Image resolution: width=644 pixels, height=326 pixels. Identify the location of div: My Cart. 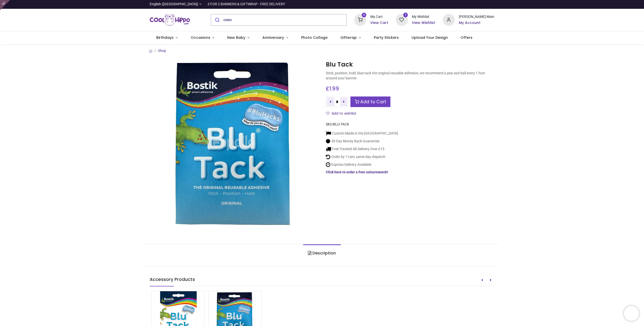
(379, 17).